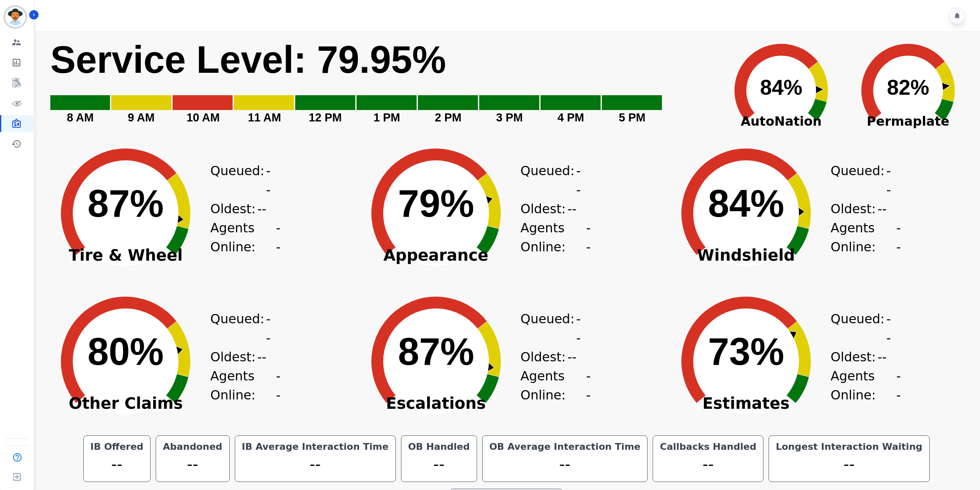 The image size is (980, 490). What do you see at coordinates (510, 117) in the screenshot?
I see `text: 3 PM` at bounding box center [510, 117].